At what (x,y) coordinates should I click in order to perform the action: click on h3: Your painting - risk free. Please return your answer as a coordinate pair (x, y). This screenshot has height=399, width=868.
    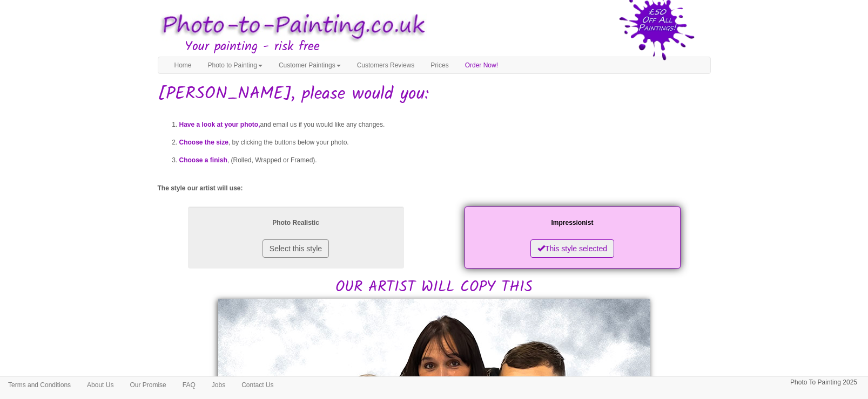
    Looking at the image, I should click on (448, 47).